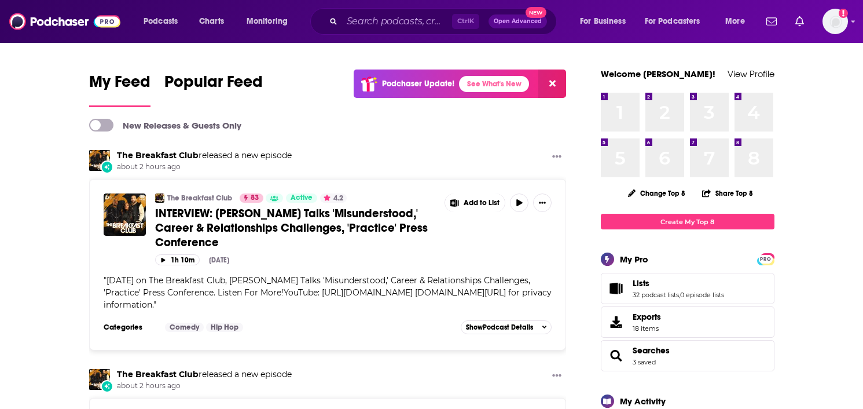  Describe the element at coordinates (602, 21) in the screenshot. I see `span: For Business` at that location.